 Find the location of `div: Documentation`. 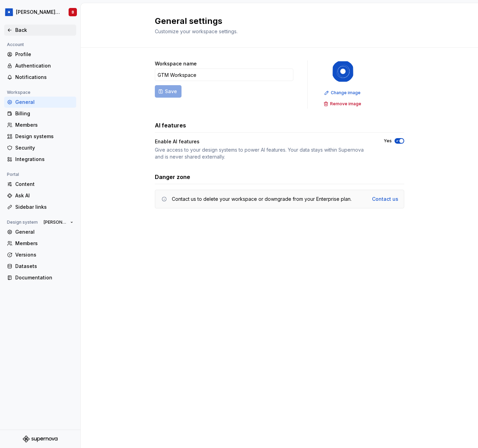

div: Documentation is located at coordinates (44, 277).